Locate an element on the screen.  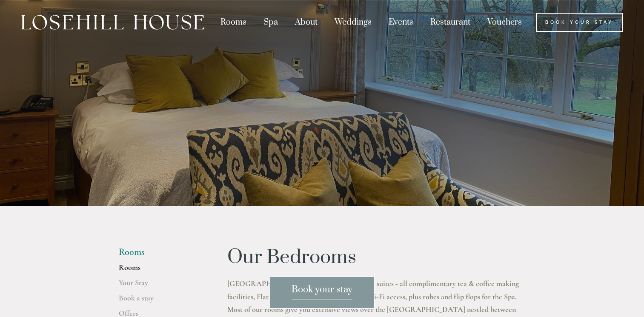
a: Book your stay is located at coordinates (323, 293).